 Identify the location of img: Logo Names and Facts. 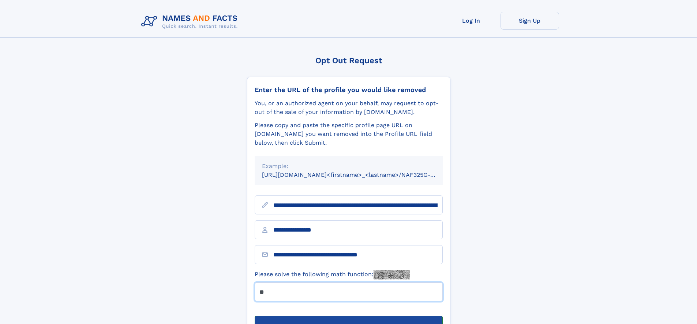
(191, 22).